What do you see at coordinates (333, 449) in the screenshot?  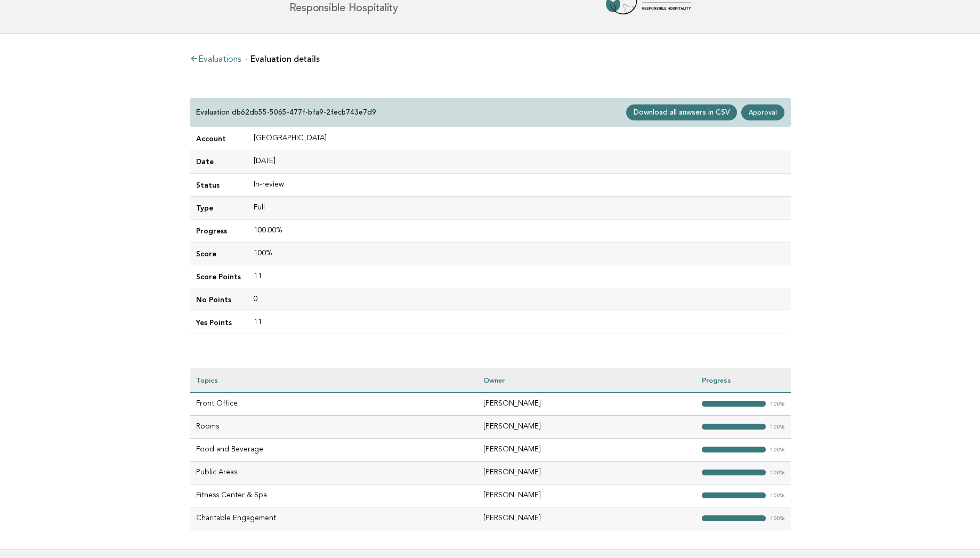 I see `td: Food and Beverage` at bounding box center [333, 449].